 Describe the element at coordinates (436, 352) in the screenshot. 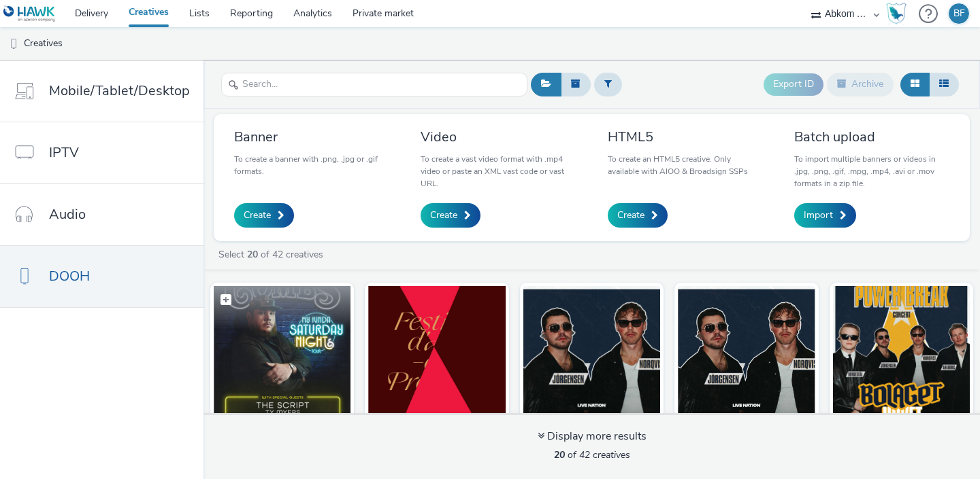

I see `img: Birgit Nilsson Prixe NY ok14 visual` at that location.